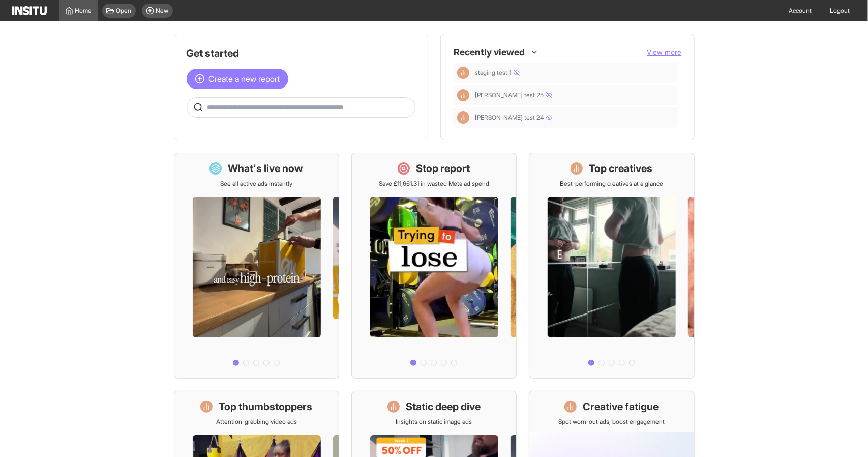 Image resolution: width=868 pixels, height=457 pixels. I want to click on p: Insights on static image ads, so click(434, 422).